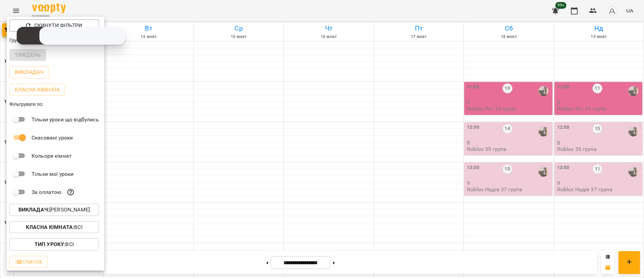 The height and width of the screenshot is (278, 644). Describe the element at coordinates (50, 227) in the screenshot. I see `b: Класна кімната :` at that location.